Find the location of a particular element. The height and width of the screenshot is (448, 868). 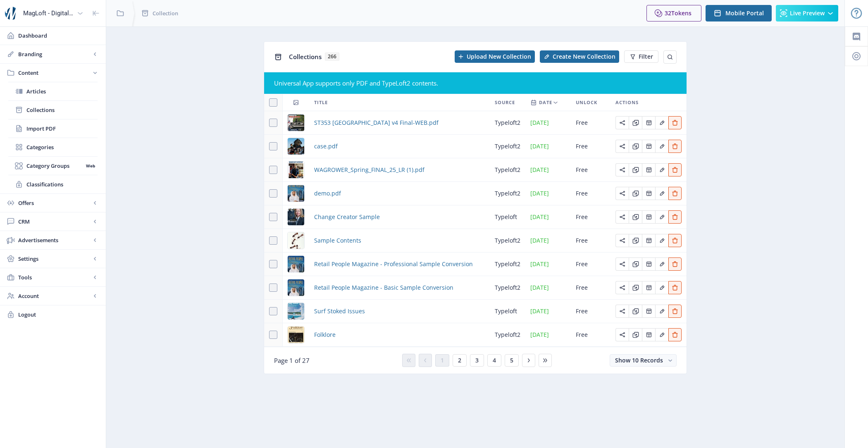

span: Dashboard is located at coordinates (58, 36).